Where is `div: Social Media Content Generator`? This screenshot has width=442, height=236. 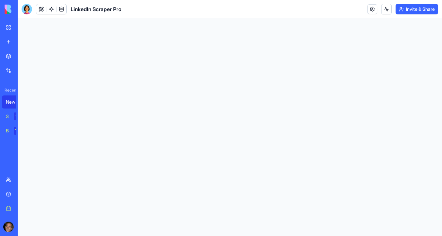 div: Social Media Content Generator is located at coordinates (8, 116).